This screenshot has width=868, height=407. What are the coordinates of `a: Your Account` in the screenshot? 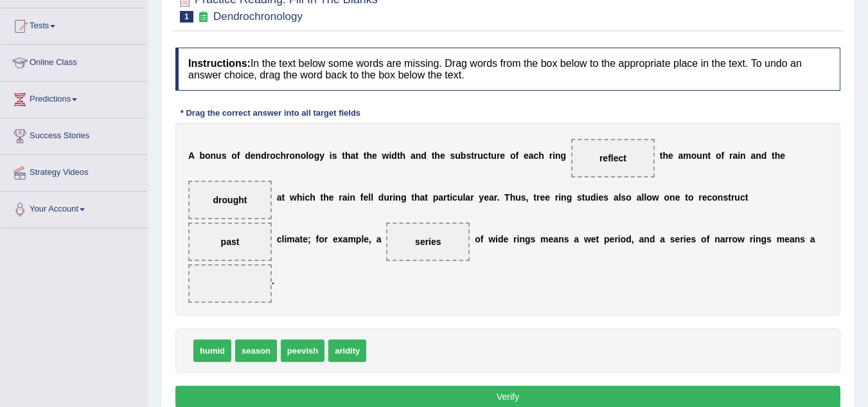 It's located at (74, 208).